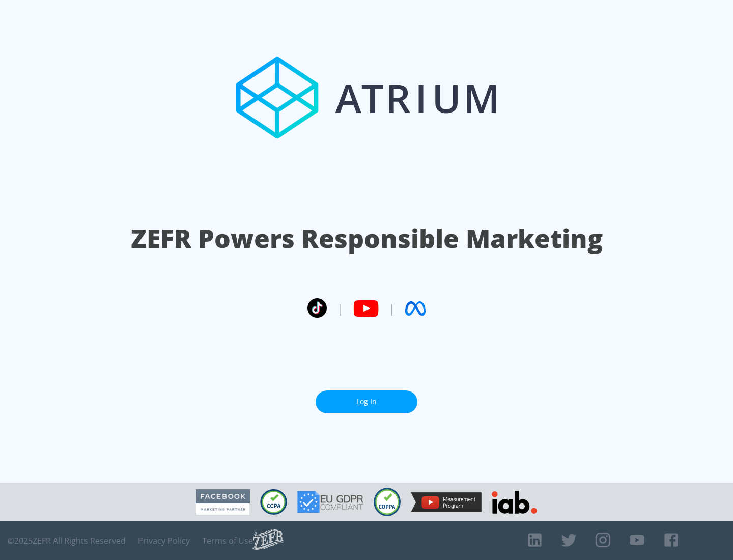 The width and height of the screenshot is (733, 560). What do you see at coordinates (366, 238) in the screenshot?
I see `h1: ZEFR Powers Responsible Marketing` at bounding box center [366, 238].